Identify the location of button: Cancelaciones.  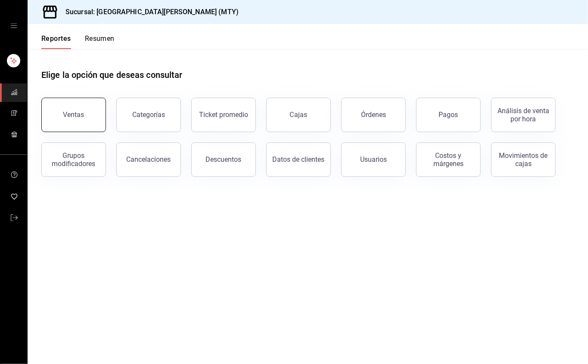
(149, 160).